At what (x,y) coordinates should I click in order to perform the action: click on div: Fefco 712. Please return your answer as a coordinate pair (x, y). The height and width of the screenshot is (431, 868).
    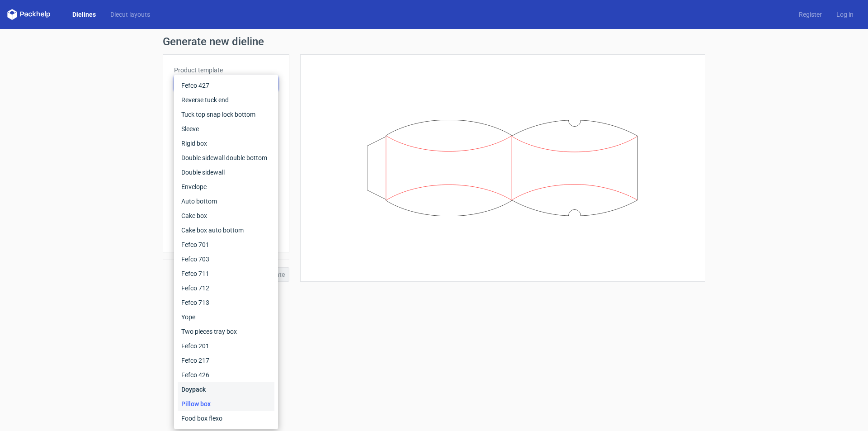
    Looking at the image, I should click on (226, 288).